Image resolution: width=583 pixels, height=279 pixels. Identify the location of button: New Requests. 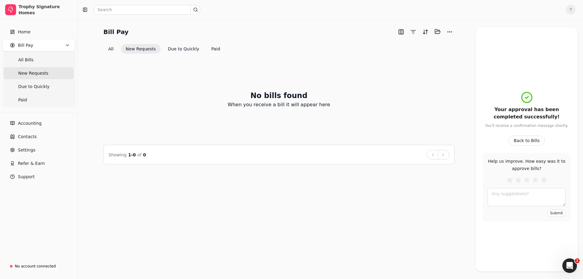
(141, 49).